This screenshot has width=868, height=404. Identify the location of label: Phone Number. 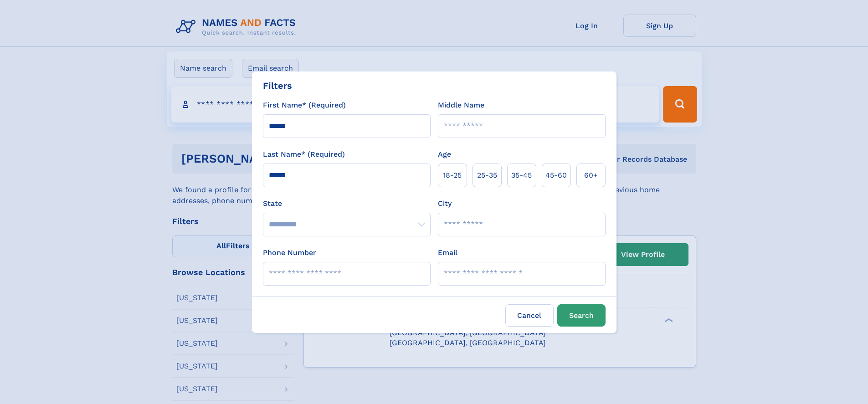
(289, 253).